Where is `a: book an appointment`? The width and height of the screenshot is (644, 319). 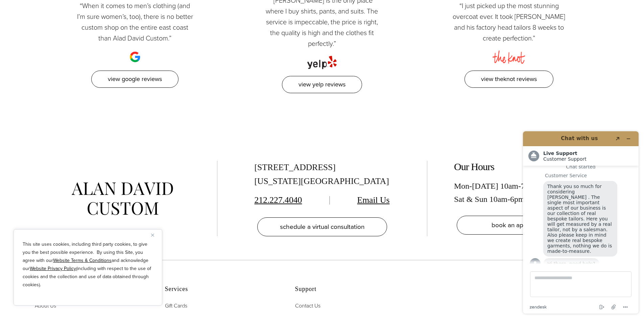
a: book an appointment is located at coordinates (522, 225).